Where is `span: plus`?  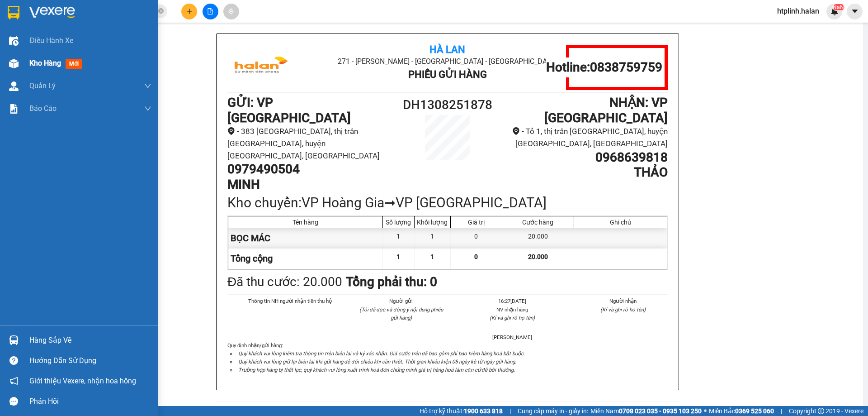
span: plus is located at coordinates (189, 11).